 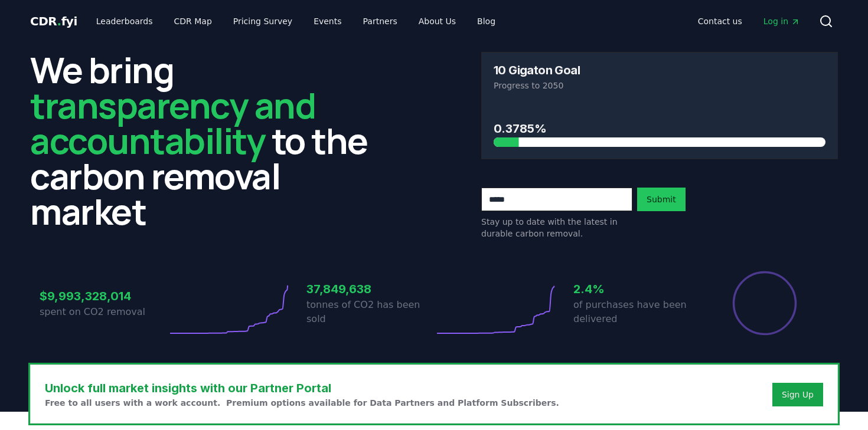 I want to click on button: Sign Up, so click(x=797, y=395).